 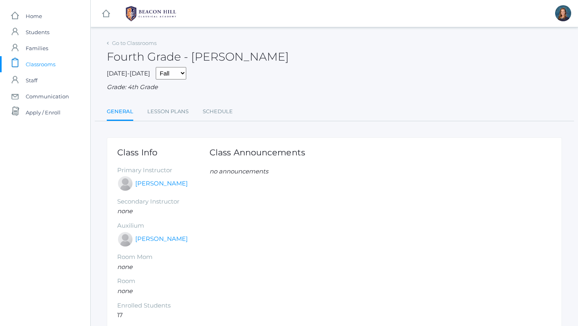 I want to click on span: Staff, so click(x=31, y=80).